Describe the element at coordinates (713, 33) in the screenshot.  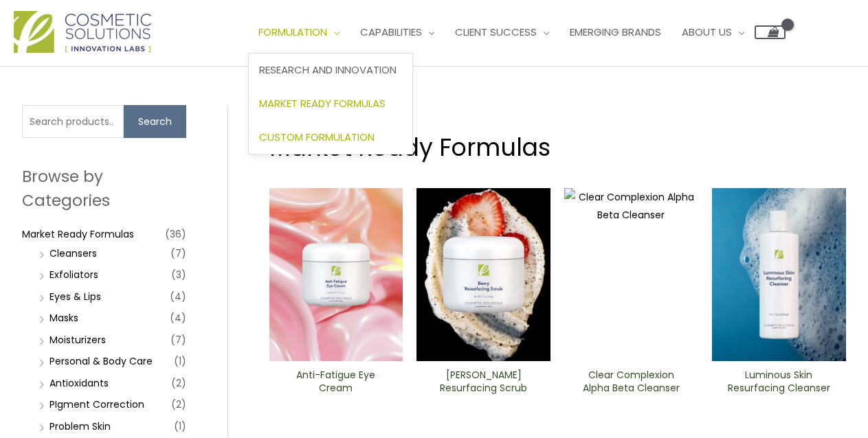
I see `a: About Us` at that location.